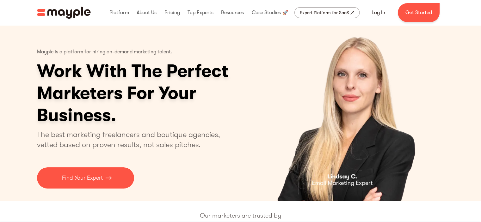 Image resolution: width=481 pixels, height=222 pixels. What do you see at coordinates (119, 13) in the screenshot?
I see `div: Platform` at bounding box center [119, 13].